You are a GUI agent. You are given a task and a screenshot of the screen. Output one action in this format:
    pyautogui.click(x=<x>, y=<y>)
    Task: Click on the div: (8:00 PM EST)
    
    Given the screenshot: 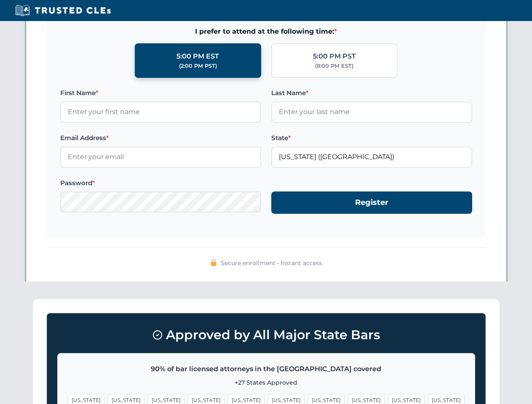 What is the action you would take?
    pyautogui.click(x=334, y=66)
    